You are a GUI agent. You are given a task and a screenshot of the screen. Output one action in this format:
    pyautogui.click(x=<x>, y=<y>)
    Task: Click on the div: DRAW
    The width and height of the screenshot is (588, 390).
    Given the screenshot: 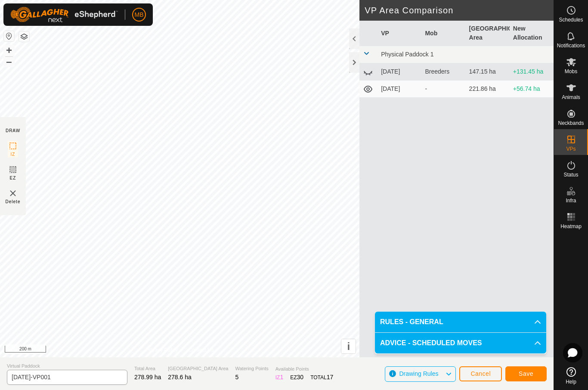 What is the action you would take?
    pyautogui.click(x=13, y=130)
    